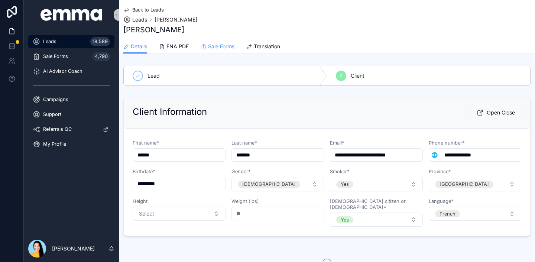  Describe the element at coordinates (446, 143) in the screenshot. I see `span: Phone number*` at that location.